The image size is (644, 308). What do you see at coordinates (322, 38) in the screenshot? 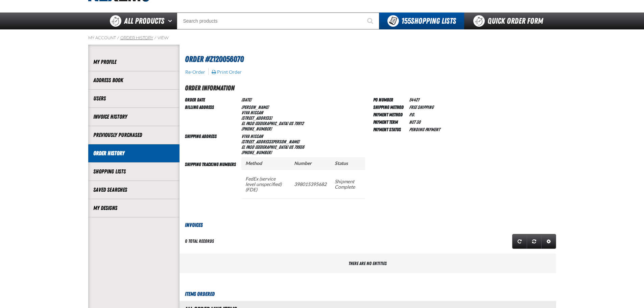
I see `nav: Breadcrumbs` at bounding box center [322, 38].